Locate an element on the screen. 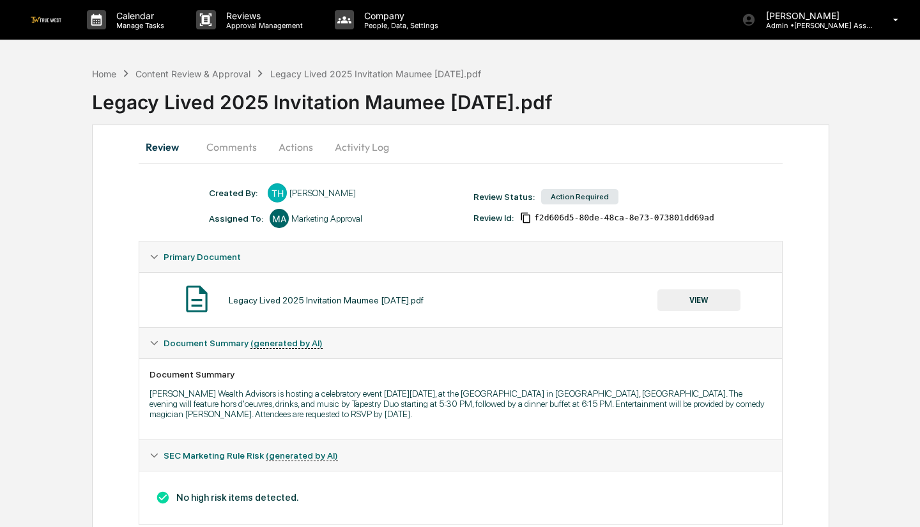  button: Review is located at coordinates (167, 147).